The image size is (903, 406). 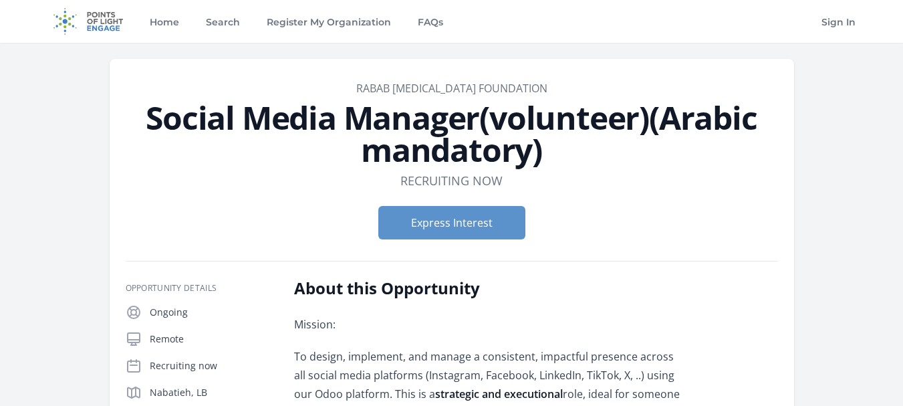 I want to click on h2: About this Opportunity, so click(x=489, y=288).